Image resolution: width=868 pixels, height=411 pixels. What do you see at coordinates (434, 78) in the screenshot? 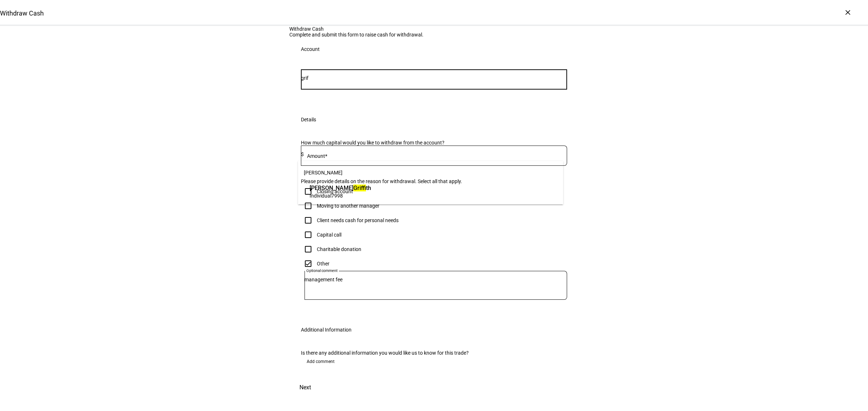
I see `input: Number` at bounding box center [434, 78].